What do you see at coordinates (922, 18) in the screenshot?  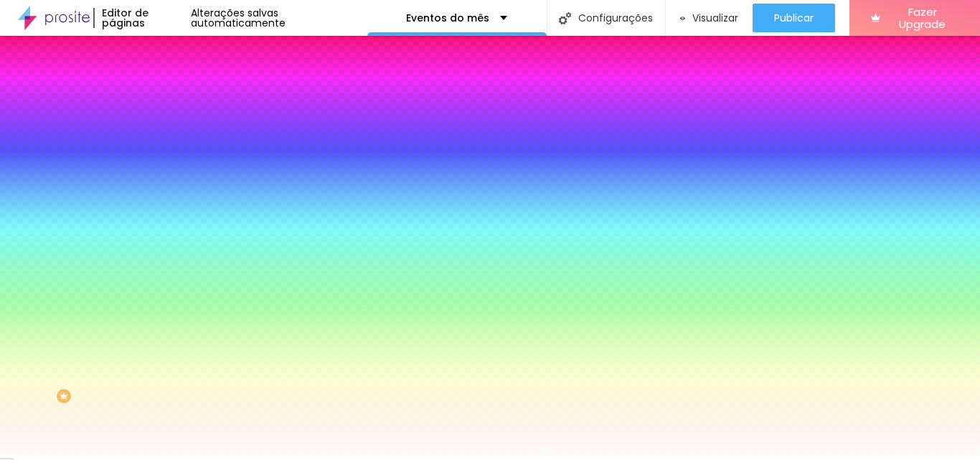 I see `span: Fazer Upgrade` at bounding box center [922, 18].